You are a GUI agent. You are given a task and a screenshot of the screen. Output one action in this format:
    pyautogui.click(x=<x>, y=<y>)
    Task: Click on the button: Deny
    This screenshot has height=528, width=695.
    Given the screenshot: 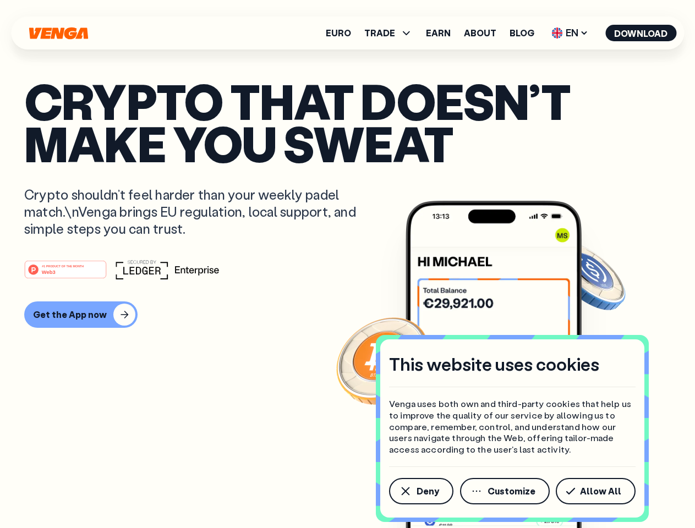 What is the action you would take?
    pyautogui.click(x=421, y=492)
    